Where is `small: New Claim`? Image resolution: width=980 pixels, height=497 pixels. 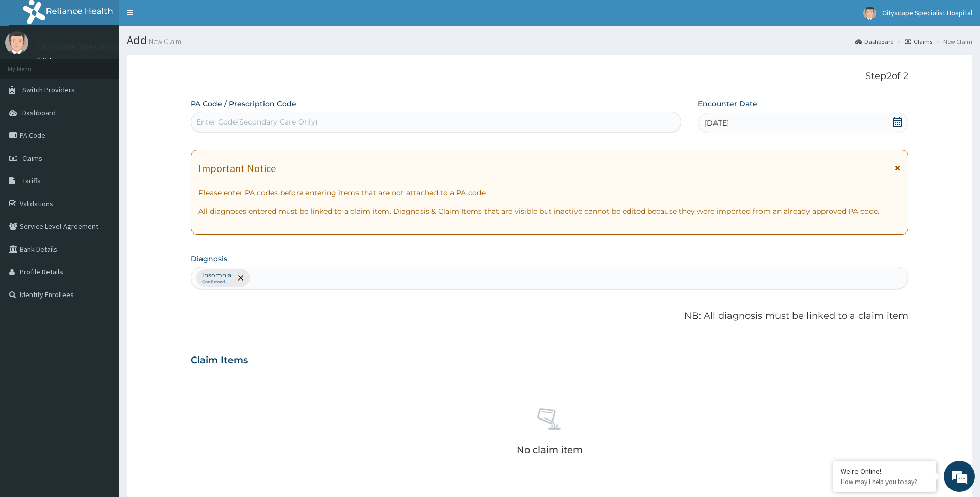 small: New Claim is located at coordinates (164, 41).